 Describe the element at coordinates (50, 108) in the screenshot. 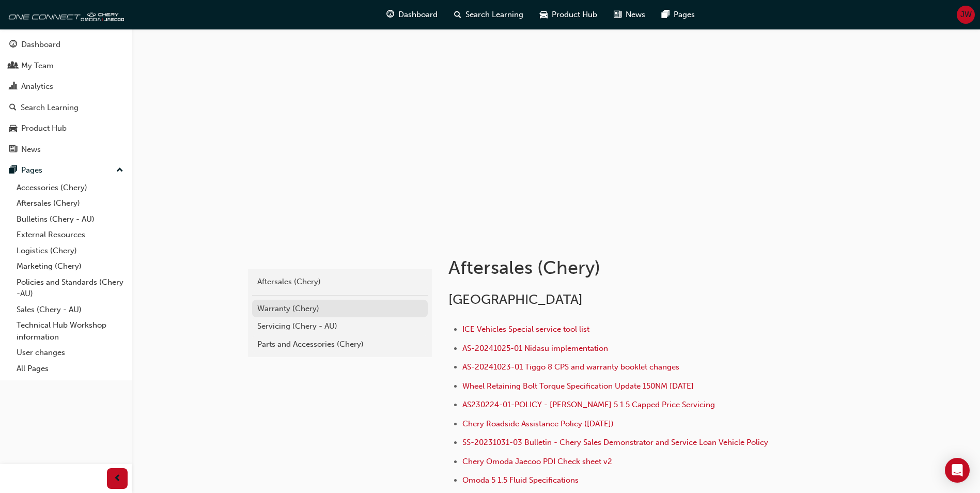

I see `div: Search Learning` at that location.